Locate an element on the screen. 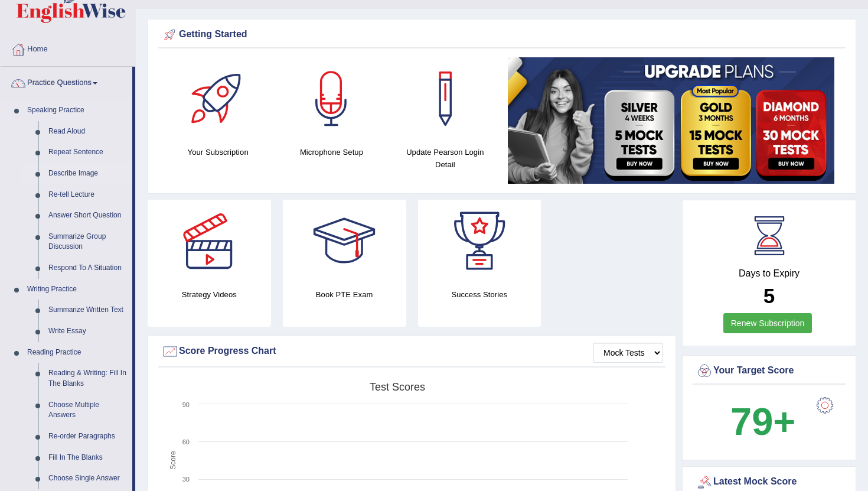 The width and height of the screenshot is (868, 491). a: Answer Short Question is located at coordinates (88, 216).